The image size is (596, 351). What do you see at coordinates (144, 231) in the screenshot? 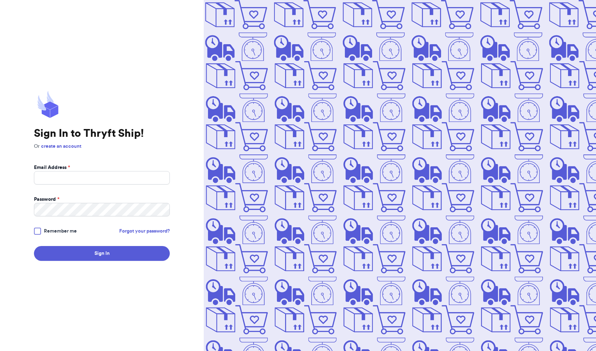
I see `a: Forgot your password?` at bounding box center [144, 231].